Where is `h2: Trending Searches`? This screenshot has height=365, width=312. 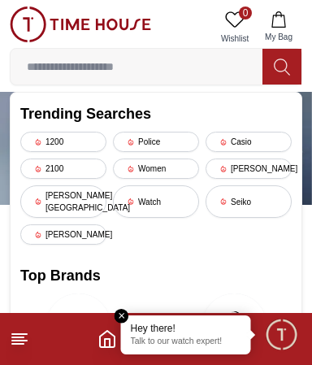 h2: Trending Searches is located at coordinates (156, 114).